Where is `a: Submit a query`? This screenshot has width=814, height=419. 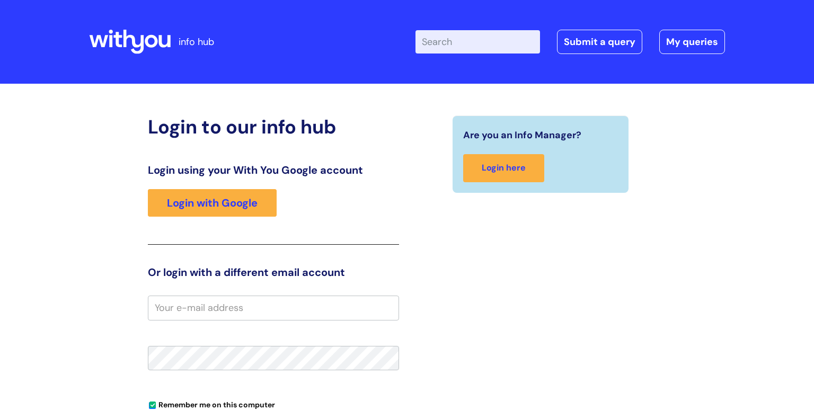 a: Submit a query is located at coordinates (599, 42).